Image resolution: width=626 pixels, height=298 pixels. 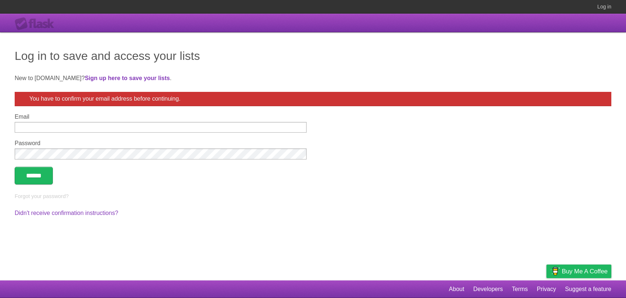 What do you see at coordinates (161, 143) in the screenshot?
I see `label: Password` at bounding box center [161, 143].